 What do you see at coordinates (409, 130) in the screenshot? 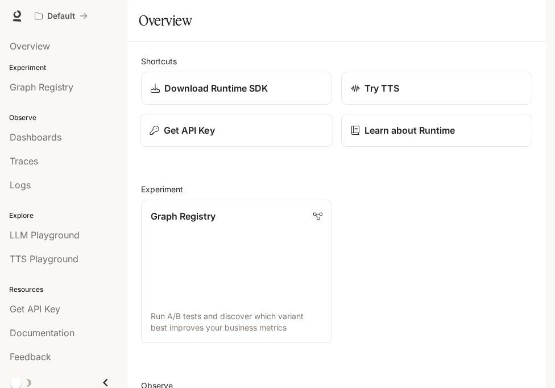
I see `p: Learn about Runtime` at bounding box center [409, 130].